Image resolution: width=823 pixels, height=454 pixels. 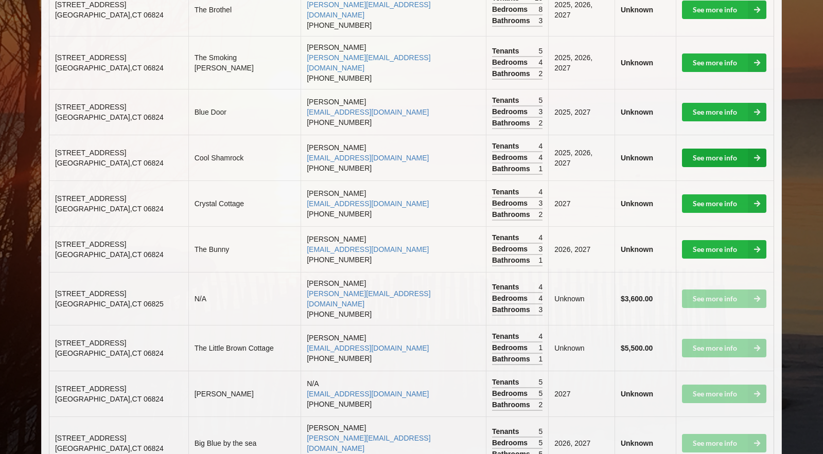 I want to click on td: The Little Brown Cottage, so click(x=244, y=348).